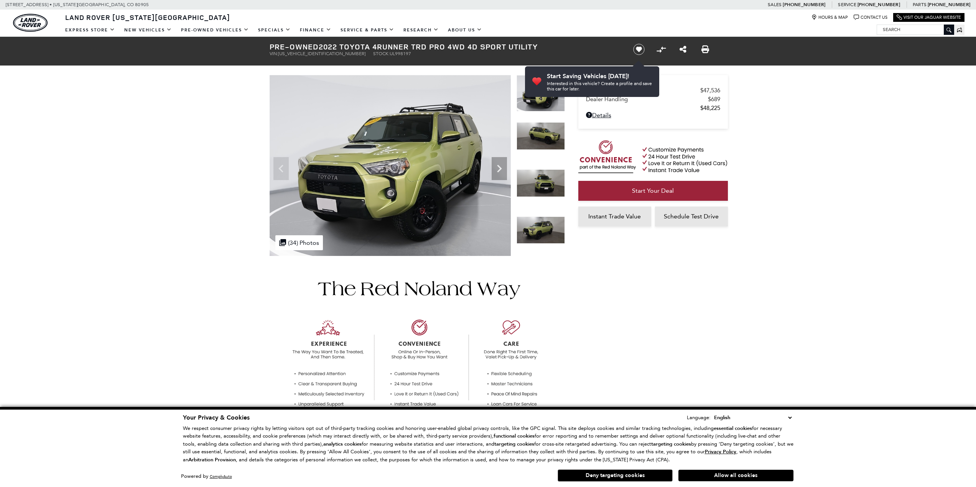  Describe the element at coordinates (733, 429) in the screenshot. I see `strong: essential cookies` at that location.